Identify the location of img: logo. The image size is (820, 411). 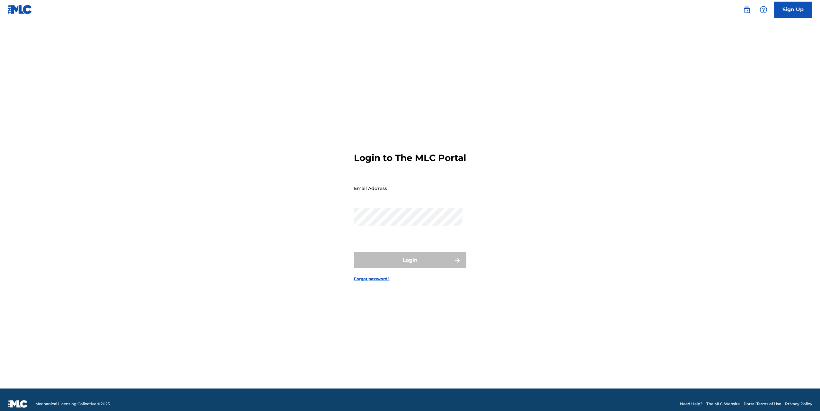
(18, 404).